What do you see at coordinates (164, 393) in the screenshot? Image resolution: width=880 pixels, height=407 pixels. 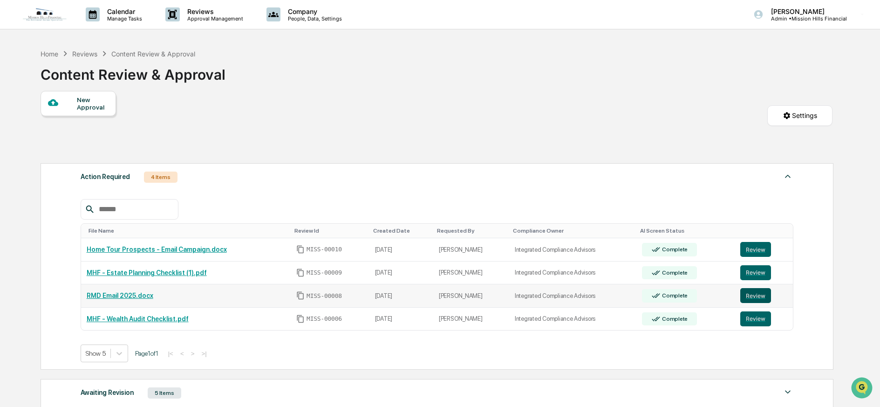 I see `div: 5 Items` at bounding box center [164, 393].